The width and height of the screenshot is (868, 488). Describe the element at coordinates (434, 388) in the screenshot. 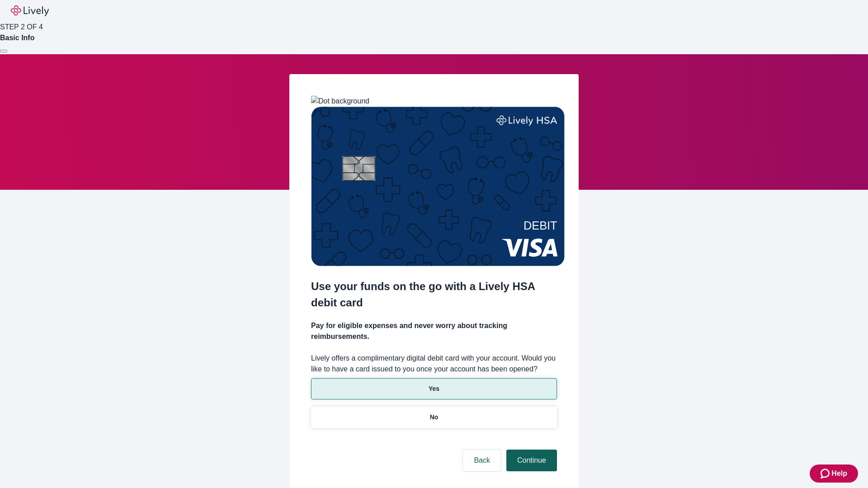

I see `p: Yes` at that location.